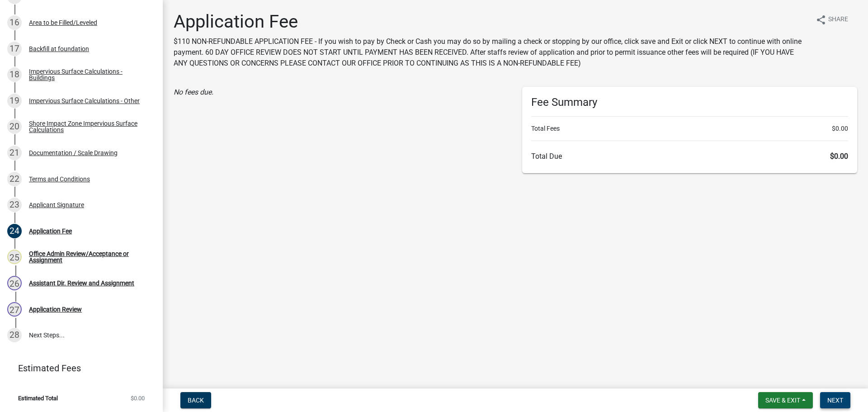 Image resolution: width=868 pixels, height=412 pixels. Describe the element at coordinates (785, 401) in the screenshot. I see `button: Save & Exit` at that location.